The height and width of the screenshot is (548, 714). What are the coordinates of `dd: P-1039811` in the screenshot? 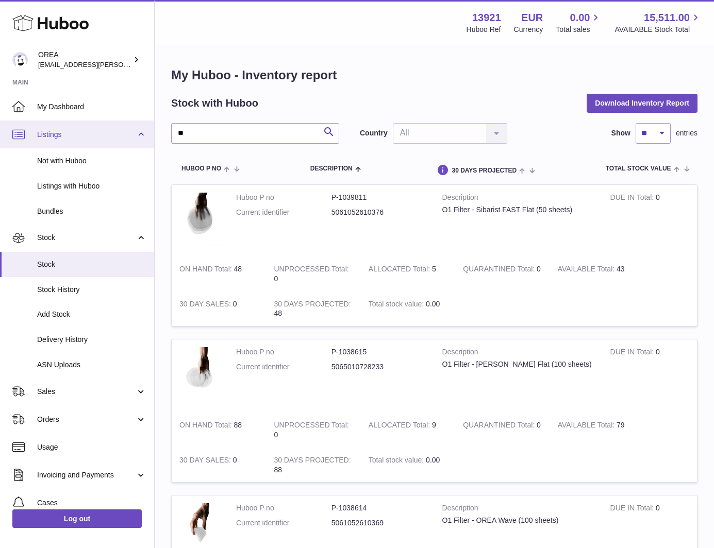 It's located at (379, 197).